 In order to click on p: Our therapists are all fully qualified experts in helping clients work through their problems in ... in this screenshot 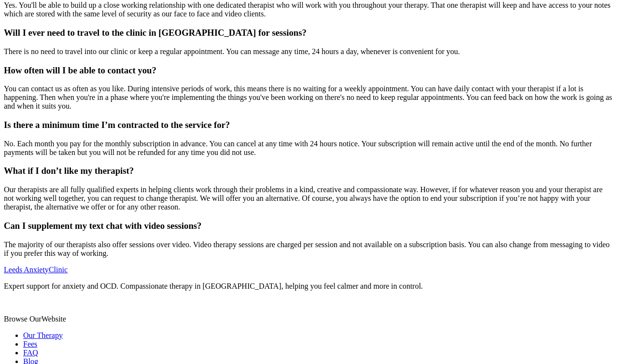, I will do `click(309, 199)`.